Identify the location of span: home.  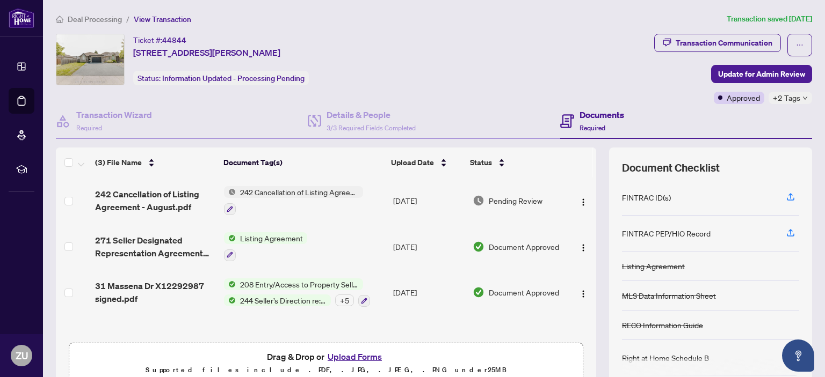
(60, 19).